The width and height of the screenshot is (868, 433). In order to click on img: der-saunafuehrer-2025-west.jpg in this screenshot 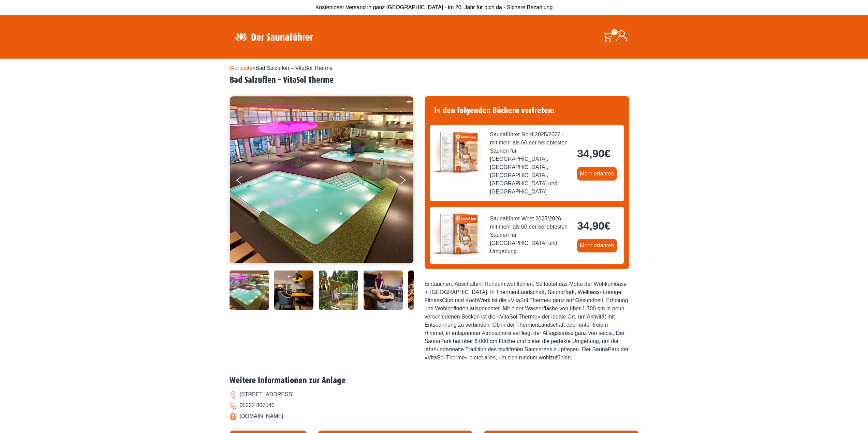, I will do `click(458, 234)`.